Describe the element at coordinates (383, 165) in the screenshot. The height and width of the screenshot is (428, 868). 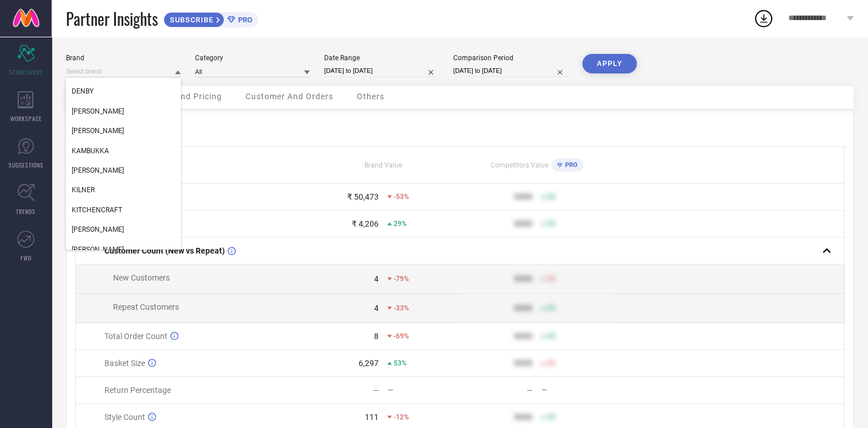
I see `span: Brand Value` at that location.